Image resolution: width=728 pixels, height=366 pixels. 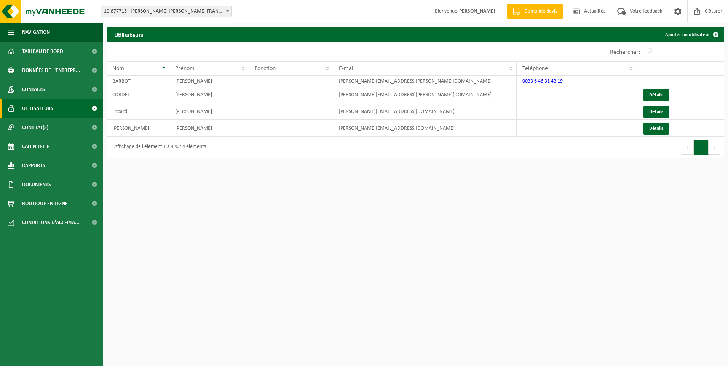 I want to click on span: Contrat(s), so click(x=35, y=128).